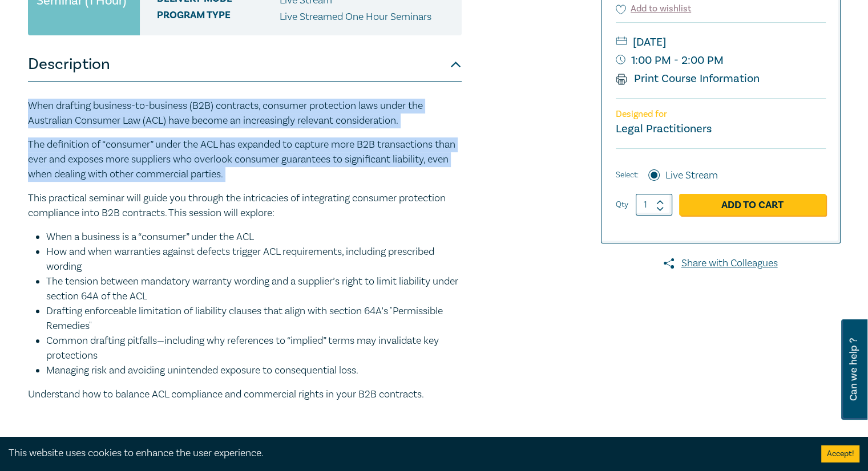 The width and height of the screenshot is (868, 471). I want to click on p: This practical seminar will guide you through the intricacies of integrating consumer protection ..., so click(245, 206).